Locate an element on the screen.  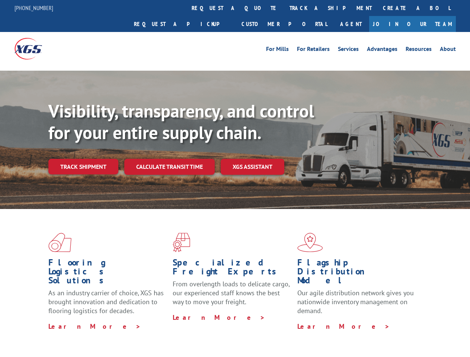
p: From overlength loads to delicate cargo, our experienced staff knows the best way to move your fr... is located at coordinates (232, 296).